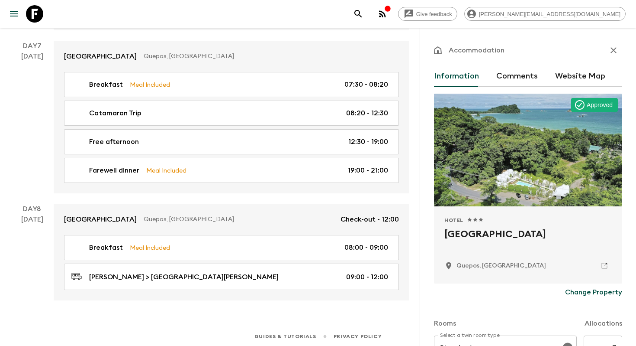 The width and height of the screenshot is (636, 346). What do you see at coordinates (477, 50) in the screenshot?
I see `p: Accommodation` at bounding box center [477, 50].